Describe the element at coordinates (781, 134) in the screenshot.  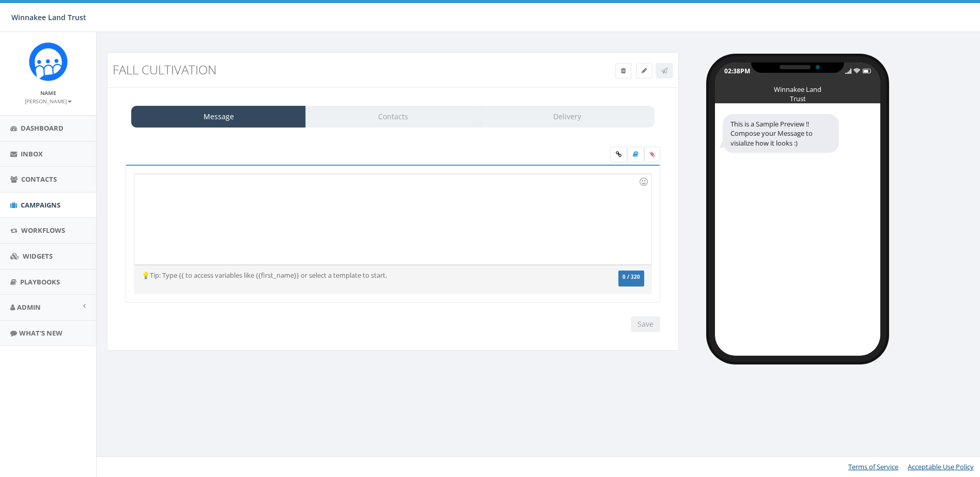
I see `div: This is a Sample Preview !! Compose your Message to visialize how it looks :)` at that location.